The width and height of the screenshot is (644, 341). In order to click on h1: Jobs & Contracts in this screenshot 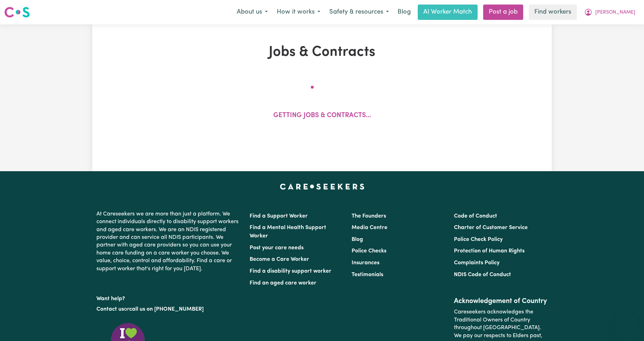, I will do `click(322, 52)`.